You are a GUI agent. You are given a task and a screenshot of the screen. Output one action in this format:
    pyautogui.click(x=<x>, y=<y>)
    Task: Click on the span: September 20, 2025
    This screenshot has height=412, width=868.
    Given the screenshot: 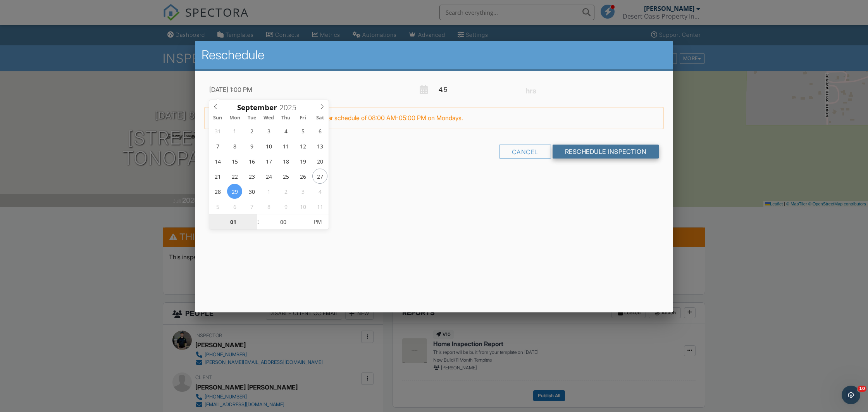 What is the action you would take?
    pyautogui.click(x=320, y=161)
    